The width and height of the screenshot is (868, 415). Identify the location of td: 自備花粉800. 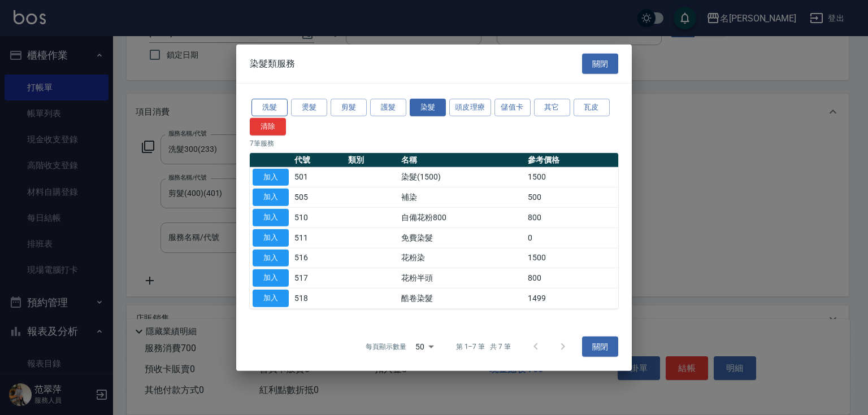
(462, 217).